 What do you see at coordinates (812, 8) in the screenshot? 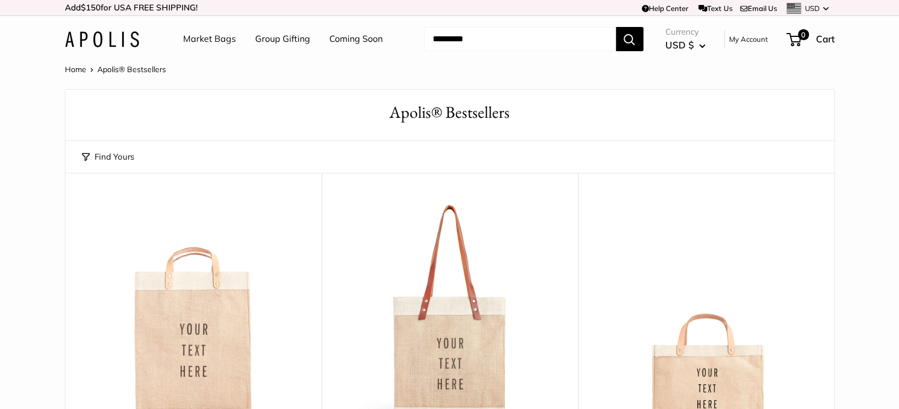
I see `span: USD` at bounding box center [812, 8].